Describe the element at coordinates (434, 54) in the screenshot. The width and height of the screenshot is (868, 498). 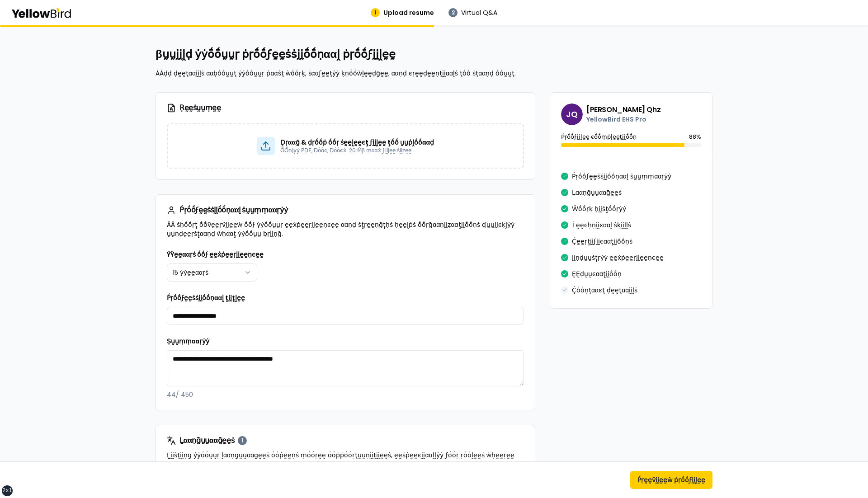
I see `h2: βṵṵḭḭḽḍ ẏẏṓṓṵṵṛ ṗṛṓṓϝḛḛṡṡḭḭṓṓṇααḽ ṗṛṓṓϝḭḭḽḛḛ` at that location.